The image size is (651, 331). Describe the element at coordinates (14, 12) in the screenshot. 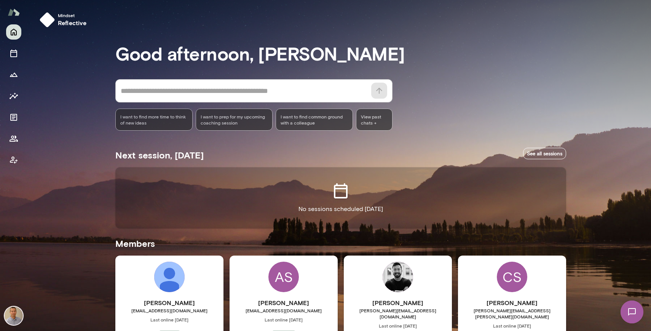

I see `img: Mento` at that location.